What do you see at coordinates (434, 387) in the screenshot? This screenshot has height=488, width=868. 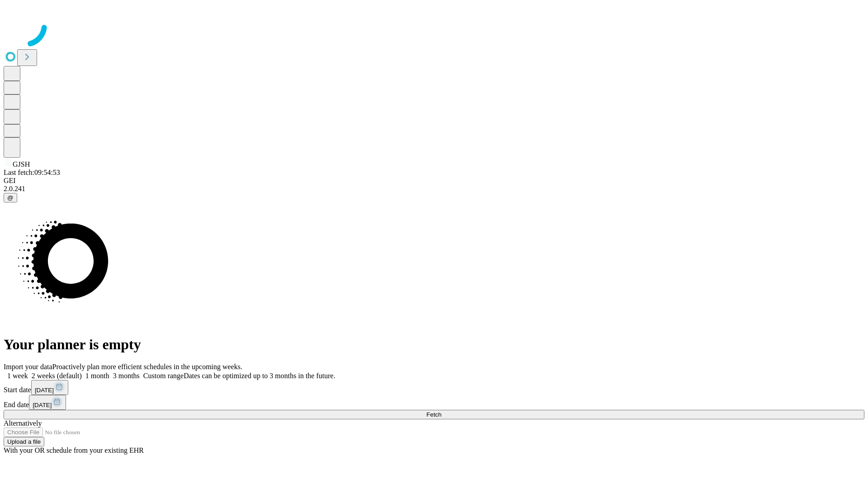 I see `div: Start date` at bounding box center [434, 387].